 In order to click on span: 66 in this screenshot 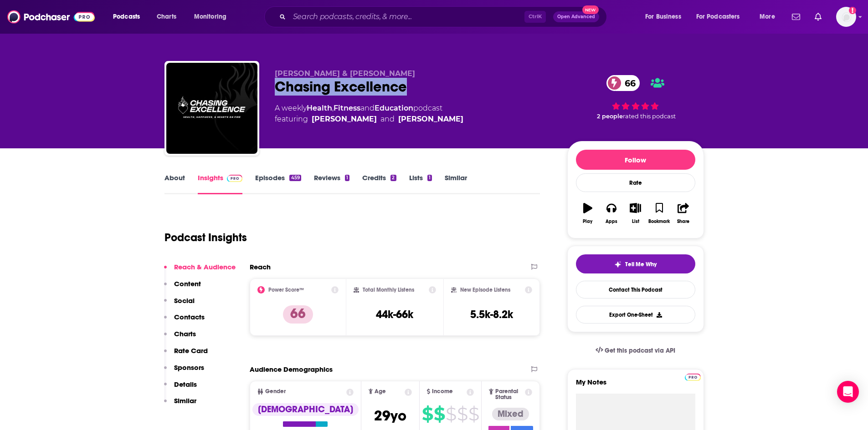, I will do `click(628, 83)`.